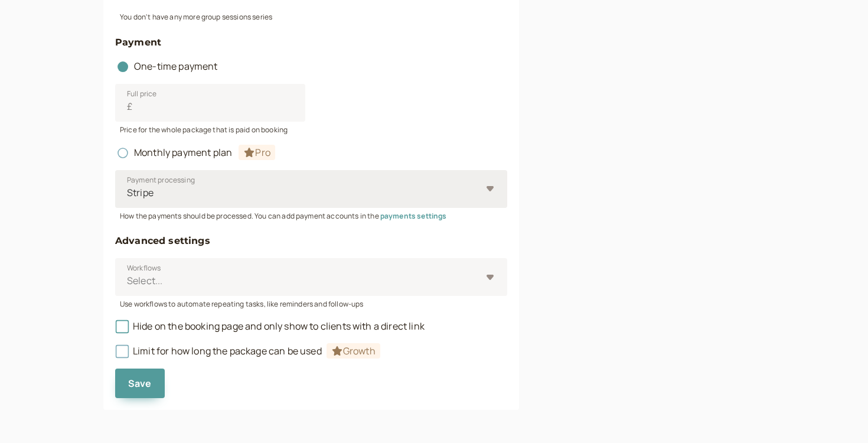 The image size is (868, 443). What do you see at coordinates (161, 180) in the screenshot?
I see `span: Payment processing` at bounding box center [161, 180].